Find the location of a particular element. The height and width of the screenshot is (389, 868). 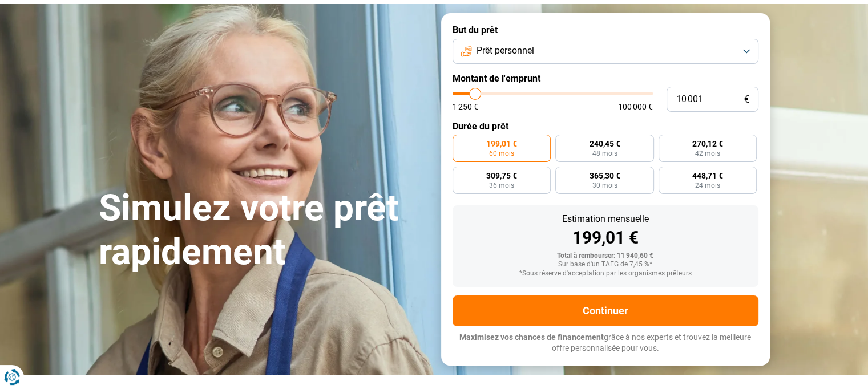

div: Total à rembourser: 11 940,60 € is located at coordinates (606, 256).